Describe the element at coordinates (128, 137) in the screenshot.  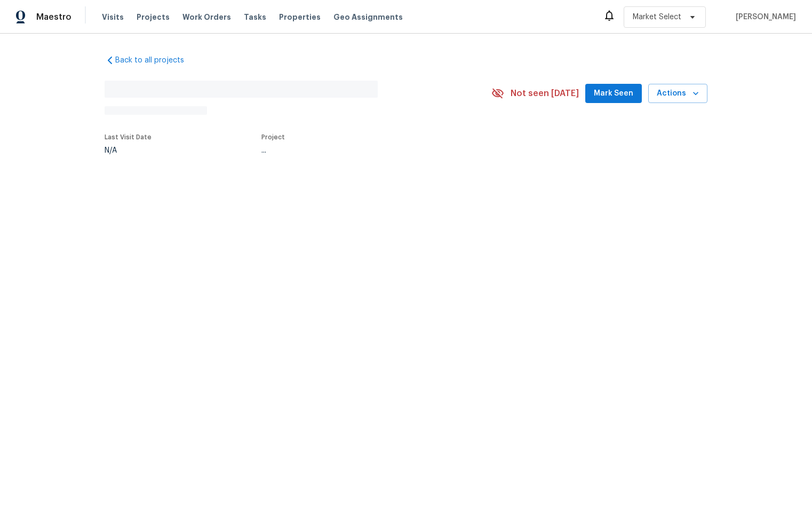
I see `span: Last Visit Date` at that location.